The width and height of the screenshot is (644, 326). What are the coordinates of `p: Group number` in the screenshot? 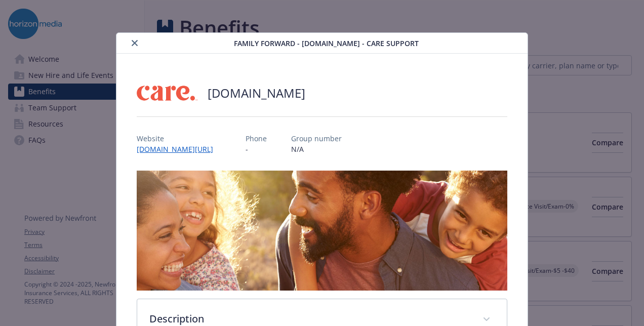 It's located at (317, 138).